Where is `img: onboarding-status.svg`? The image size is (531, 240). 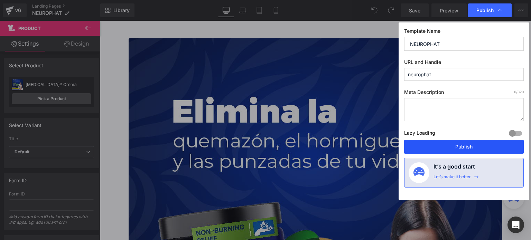 img: onboarding-status.svg is located at coordinates (419, 173).